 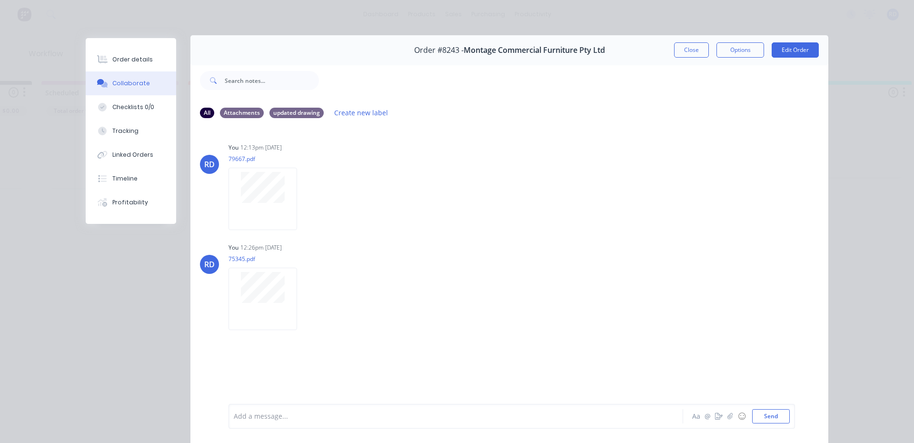 What do you see at coordinates (361, 112) in the screenshot?
I see `button: Create new label` at bounding box center [361, 112].